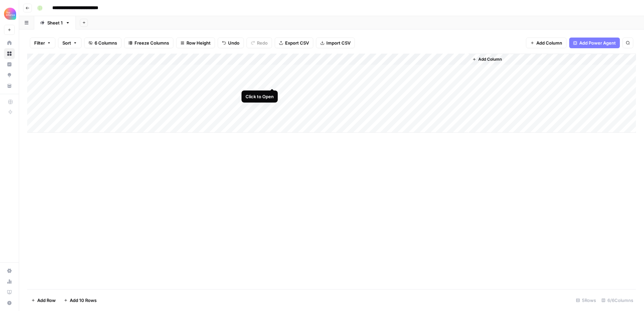 Image resolution: width=644 pixels, height=311 pixels. What do you see at coordinates (335, 43) in the screenshot?
I see `button: Import CSV` at bounding box center [335, 43].